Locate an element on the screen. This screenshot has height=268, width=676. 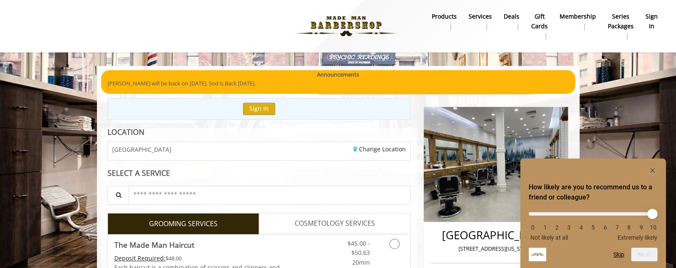
li: 9 is located at coordinates (641, 228).